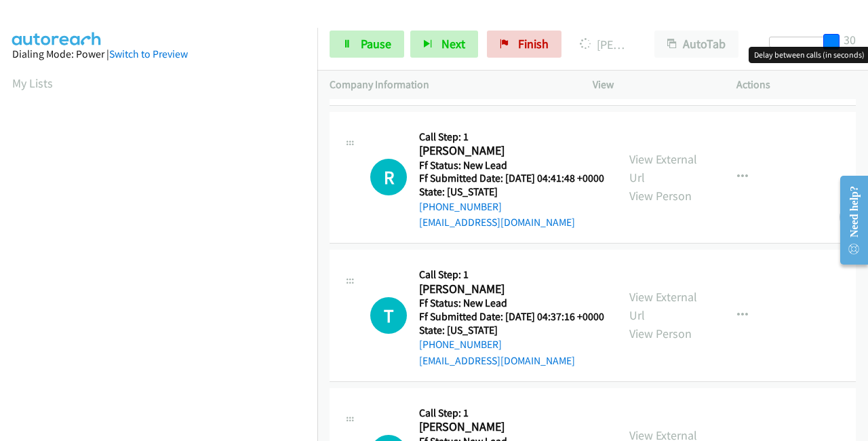  I want to click on div: Open Resource Center, so click(25, 54).